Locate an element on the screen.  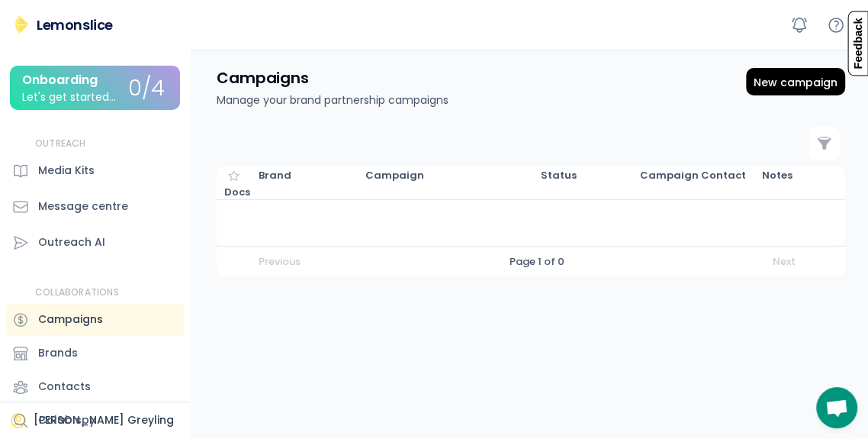
div: Manage your brand partnership campaigns is located at coordinates (332, 100).